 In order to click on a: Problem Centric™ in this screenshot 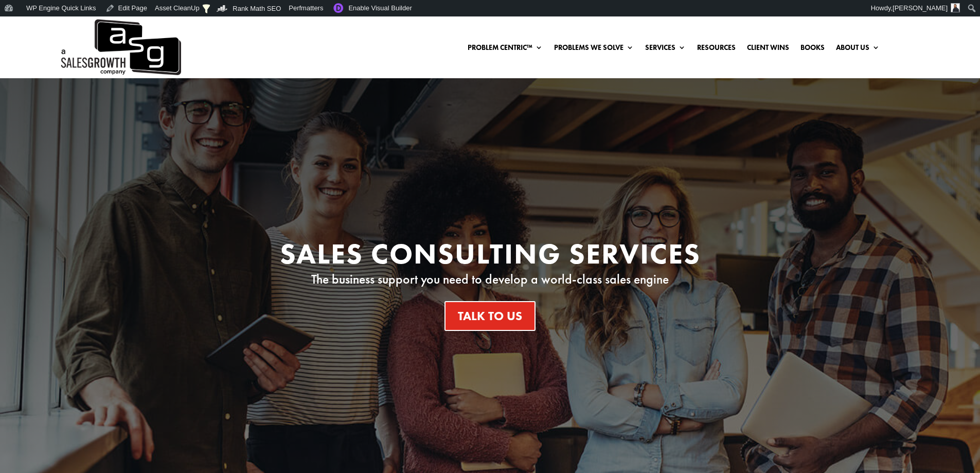, I will do `click(505, 49)`.